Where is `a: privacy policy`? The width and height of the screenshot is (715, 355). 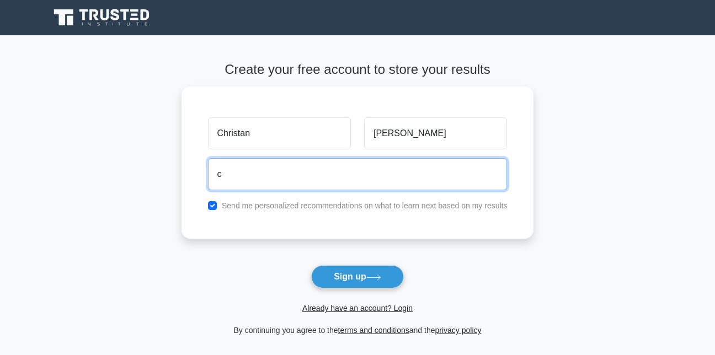 a: privacy policy is located at coordinates (459, 331).